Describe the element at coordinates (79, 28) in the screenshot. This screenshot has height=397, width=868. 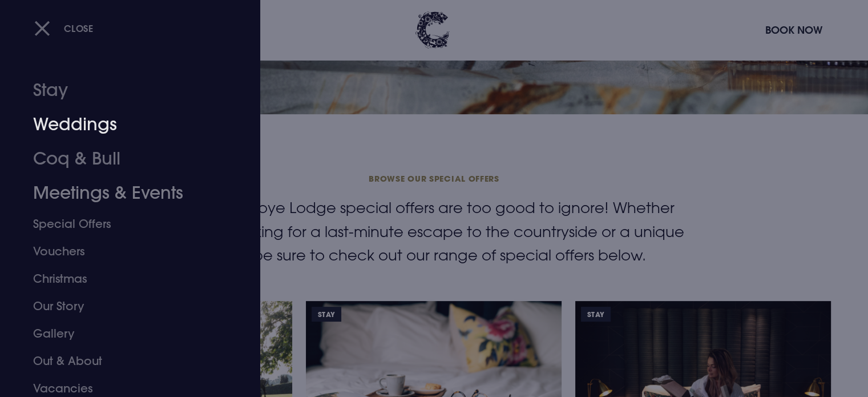
I see `span: Close` at that location.